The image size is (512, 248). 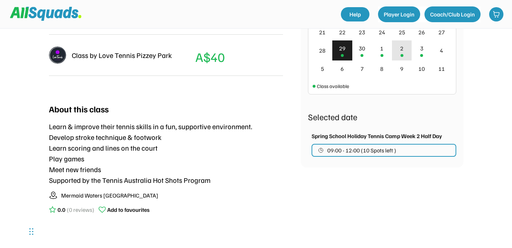 What do you see at coordinates (342, 32) in the screenshot?
I see `div: 22` at bounding box center [342, 32].